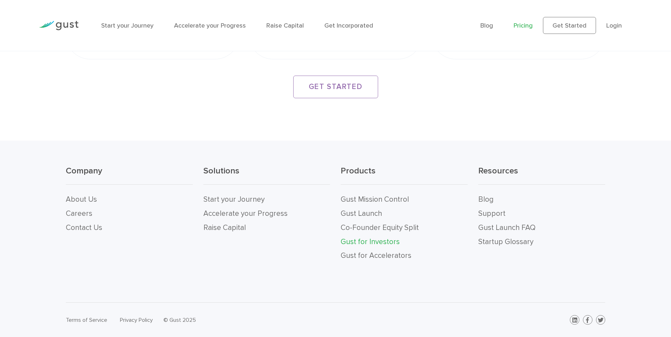 The height and width of the screenshot is (337, 671). I want to click on h3: Company, so click(129, 175).